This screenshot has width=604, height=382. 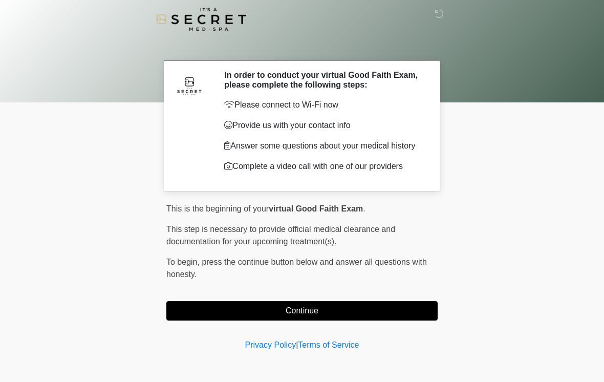 I want to click on img: Agent Avatar, so click(x=189, y=86).